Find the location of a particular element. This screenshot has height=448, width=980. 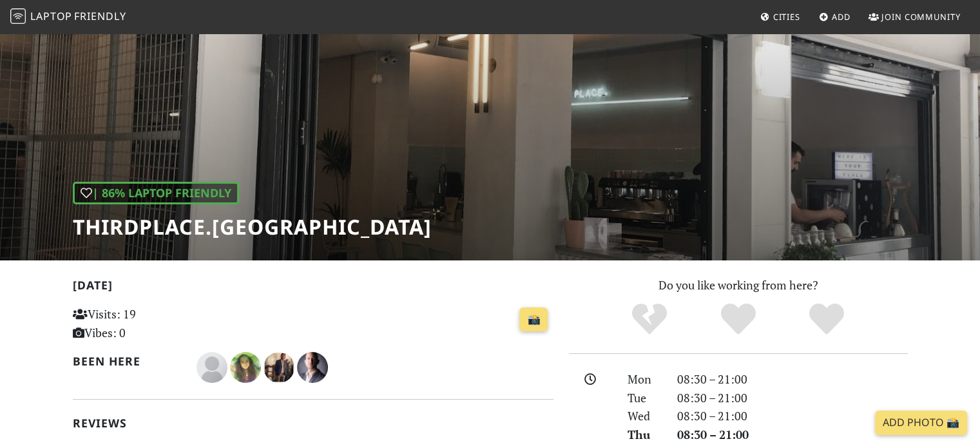

div: | 86% Laptop Friendly is located at coordinates (156, 193).